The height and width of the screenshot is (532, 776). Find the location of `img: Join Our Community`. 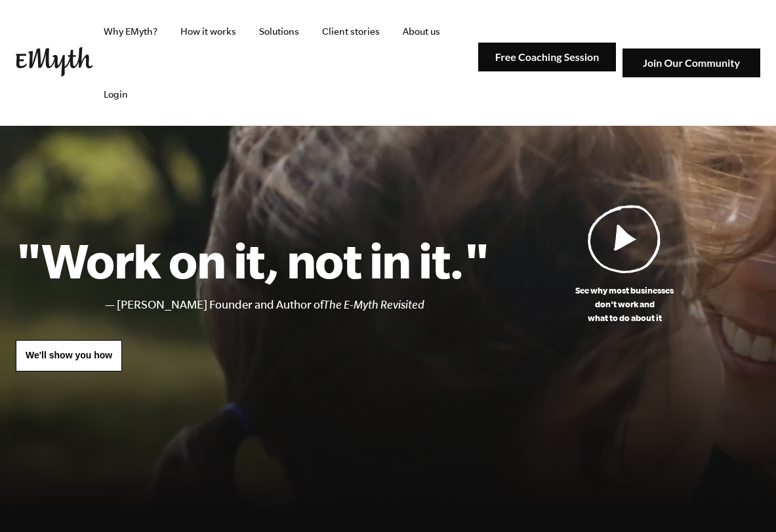

img: Join Our Community is located at coordinates (691, 63).